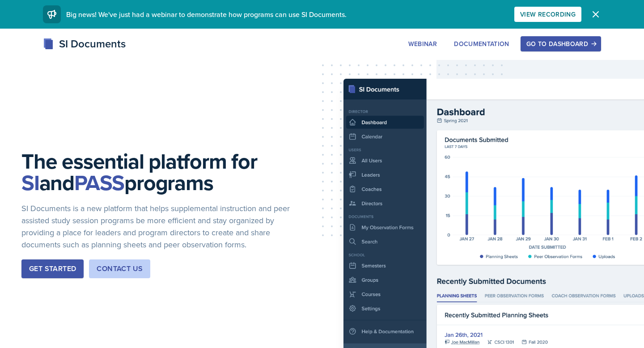 The image size is (644, 348). What do you see at coordinates (548, 14) in the screenshot?
I see `div: View Recording` at bounding box center [548, 14].